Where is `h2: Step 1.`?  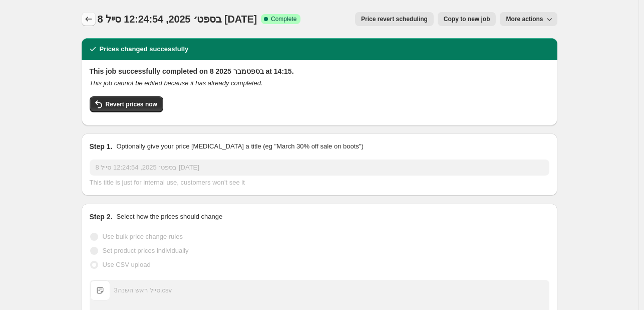 h2: Step 1. is located at coordinates (101, 146).